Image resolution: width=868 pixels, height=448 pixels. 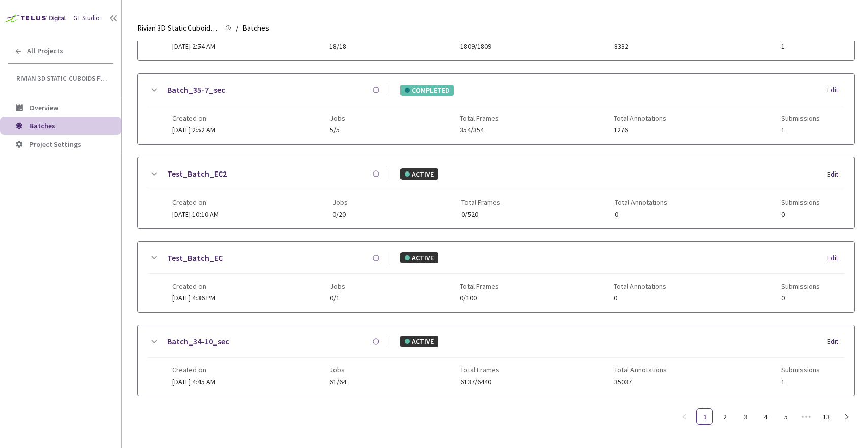 What do you see at coordinates (338, 46) in the screenshot?
I see `span: 18/18` at bounding box center [338, 46].